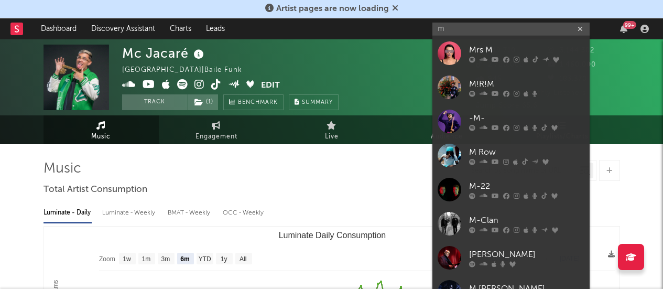  Describe the element at coordinates (95, 190) in the screenshot. I see `span: Total Artist Consumption` at that location.